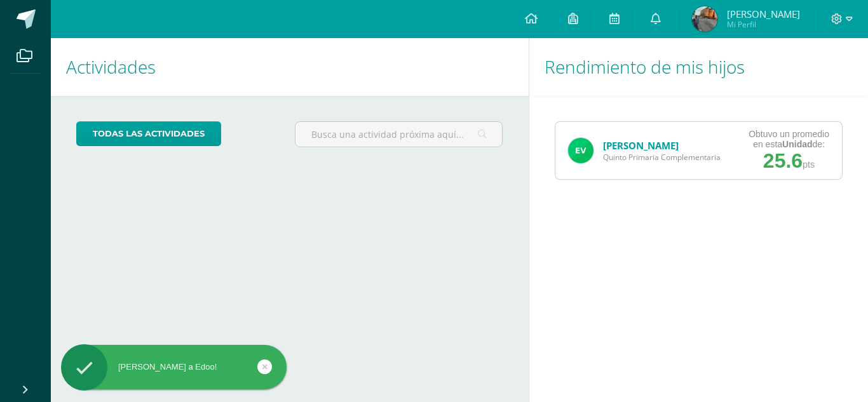 The image size is (868, 402). I want to click on input: Busca una actividad próxima aquí..., so click(399, 134).